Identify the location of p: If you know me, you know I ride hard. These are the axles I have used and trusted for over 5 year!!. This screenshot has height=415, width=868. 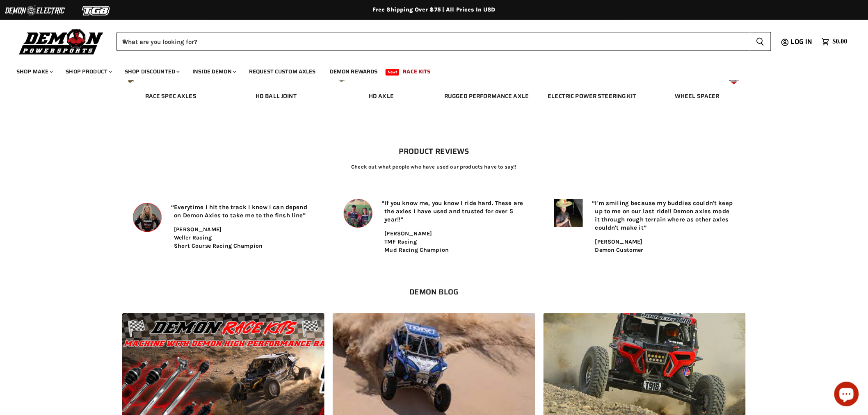
(454, 211).